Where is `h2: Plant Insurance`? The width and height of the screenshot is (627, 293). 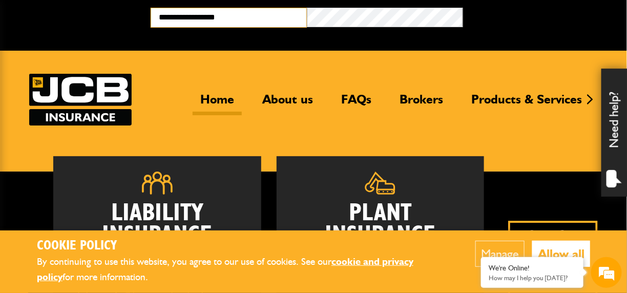
h2: Plant Insurance is located at coordinates (381, 224).